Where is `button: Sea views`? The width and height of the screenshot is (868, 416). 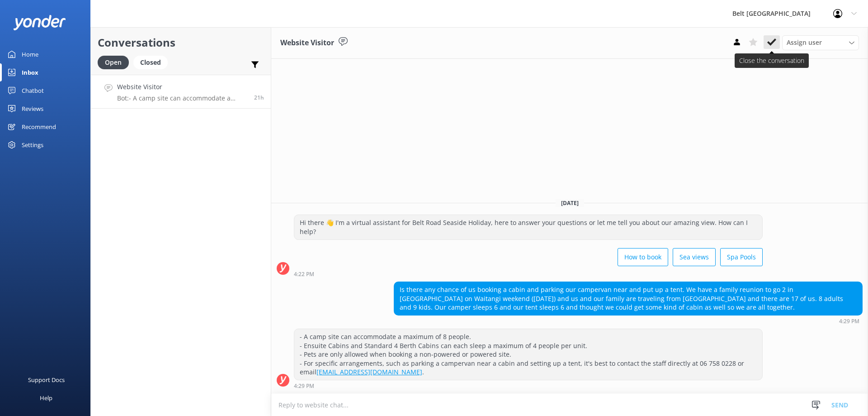
button: Sea views is located at coordinates (694, 257).